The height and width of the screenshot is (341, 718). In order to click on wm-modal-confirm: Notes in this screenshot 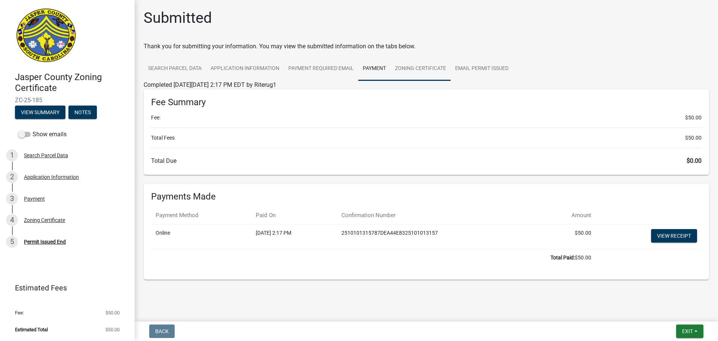, I will do `click(83, 113)`.